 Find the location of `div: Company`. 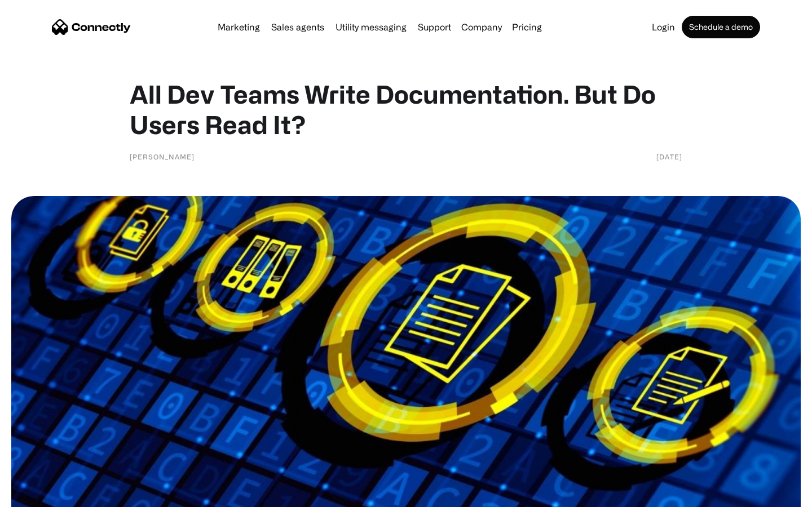

div: Company is located at coordinates (482, 27).